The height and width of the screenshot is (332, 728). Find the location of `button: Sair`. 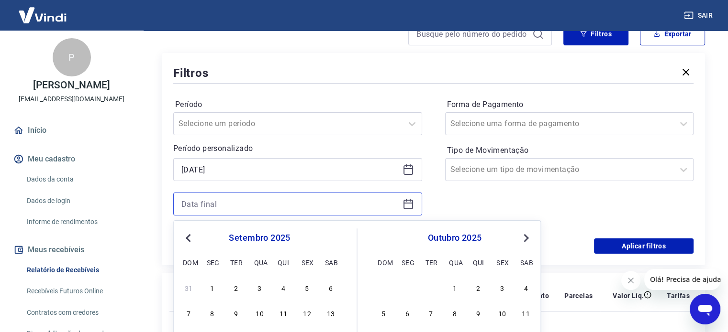

button: Sair is located at coordinates (699, 15).